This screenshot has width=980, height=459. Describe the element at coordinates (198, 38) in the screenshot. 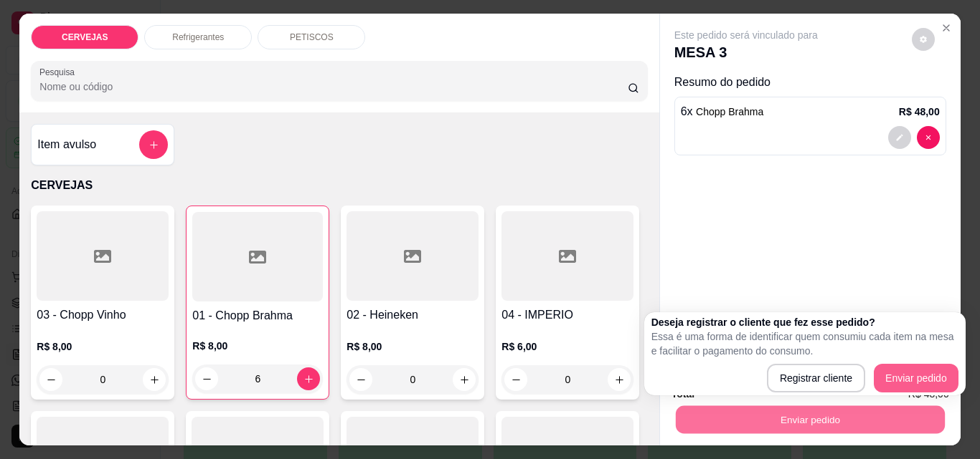

I see `p: Refrigerantes` at that location.